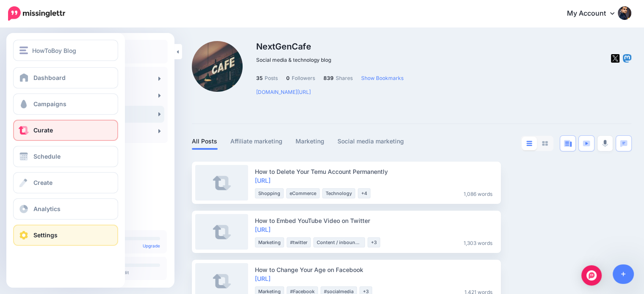  What do you see at coordinates (217, 67) in the screenshot?
I see `img: E79QJFDZSDFOS6II9M8TC5ZOCPIECS8G_thumb.jpg` at bounding box center [217, 67].